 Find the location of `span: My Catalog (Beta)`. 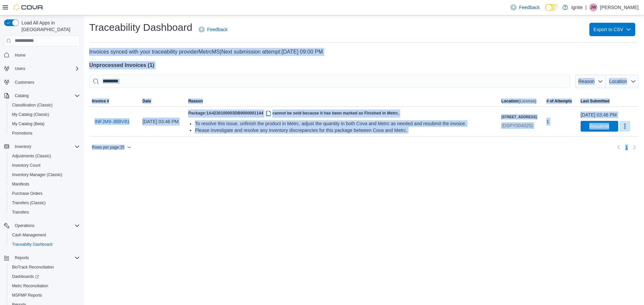

span: My Catalog (Beta) is located at coordinates (28, 124).